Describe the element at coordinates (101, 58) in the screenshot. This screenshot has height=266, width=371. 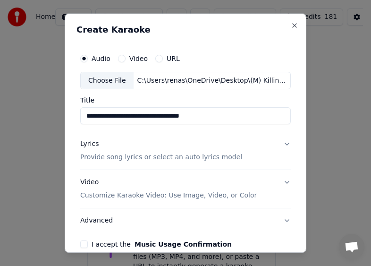
I see `label: Audio` at that location.